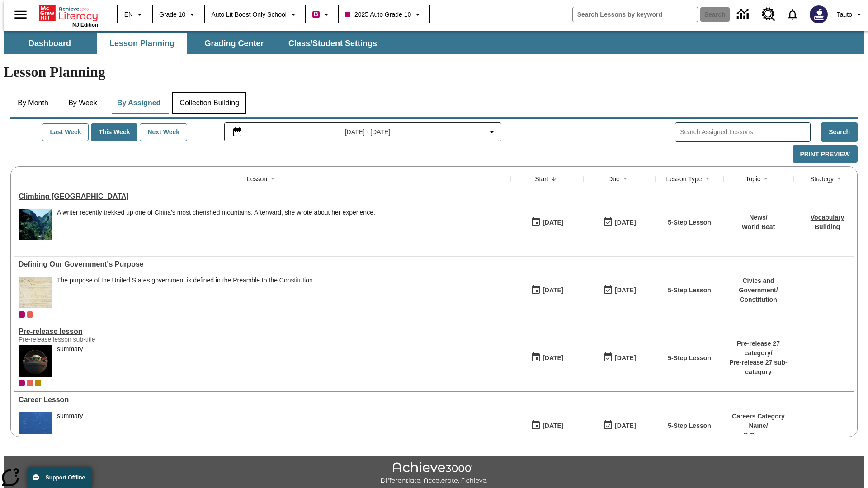 The width and height of the screenshot is (868, 488). I want to click on button: Boost Class color is violet red. Change class color, so click(322, 15).